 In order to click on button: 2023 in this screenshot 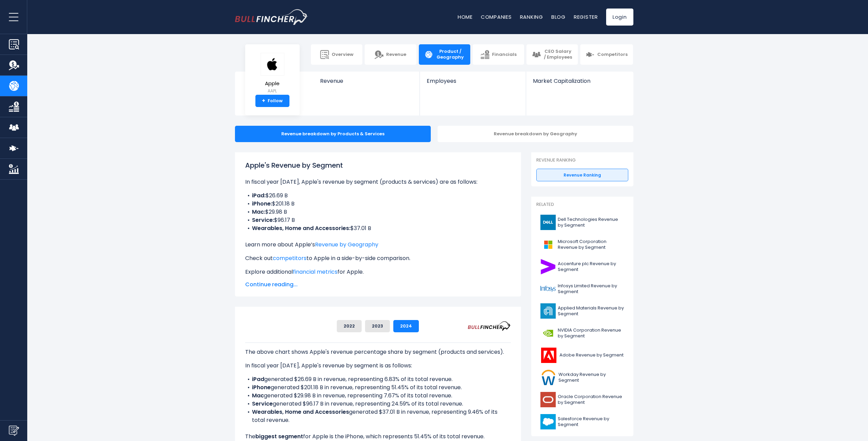, I will do `click(377, 326)`.